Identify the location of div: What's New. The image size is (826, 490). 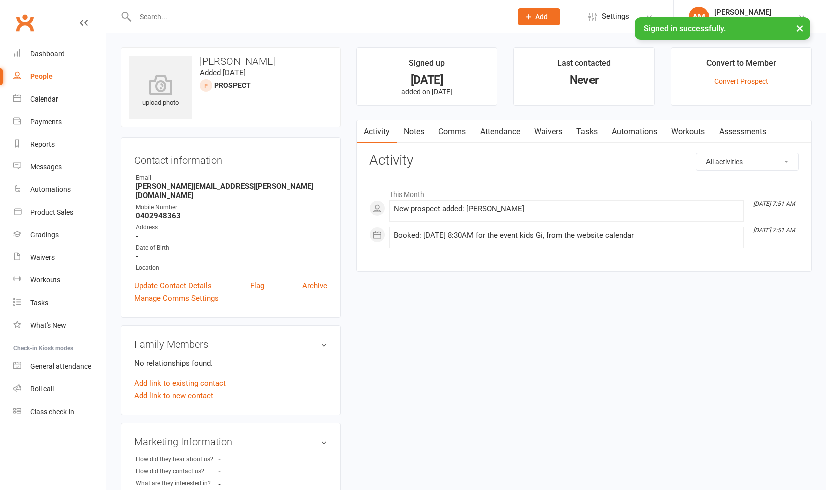
(48, 325).